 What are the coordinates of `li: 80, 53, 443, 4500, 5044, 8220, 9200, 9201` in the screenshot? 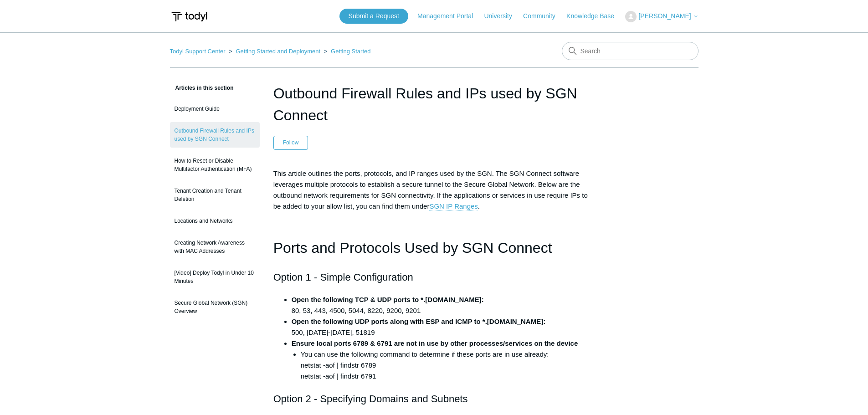 It's located at (444, 305).